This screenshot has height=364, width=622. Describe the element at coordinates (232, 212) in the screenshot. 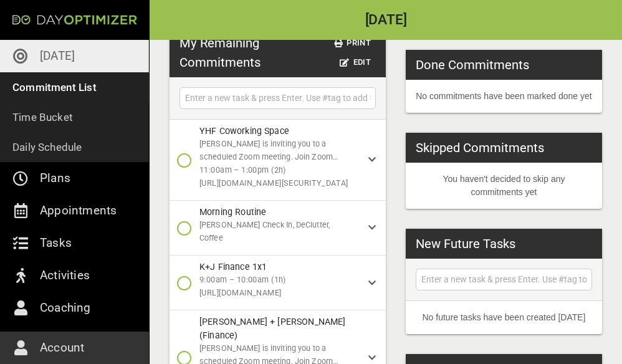

I see `span: Morning Routine` at that location.